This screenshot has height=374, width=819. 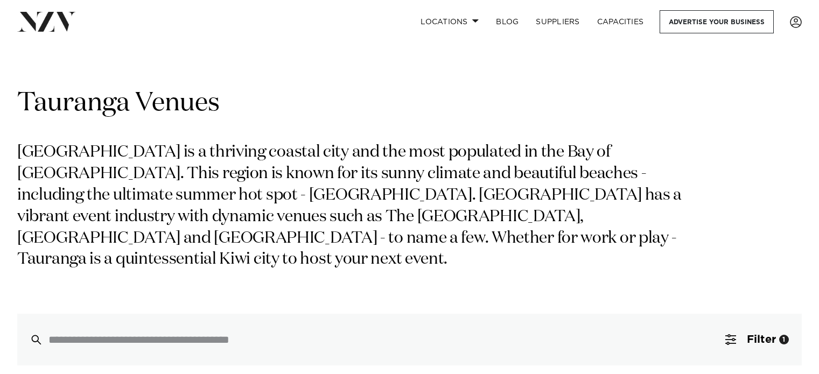 I want to click on div: 1, so click(x=784, y=340).